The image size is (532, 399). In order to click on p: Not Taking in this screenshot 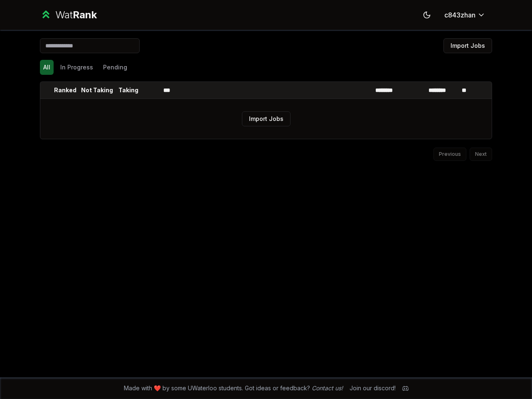, I will do `click(97, 90)`.